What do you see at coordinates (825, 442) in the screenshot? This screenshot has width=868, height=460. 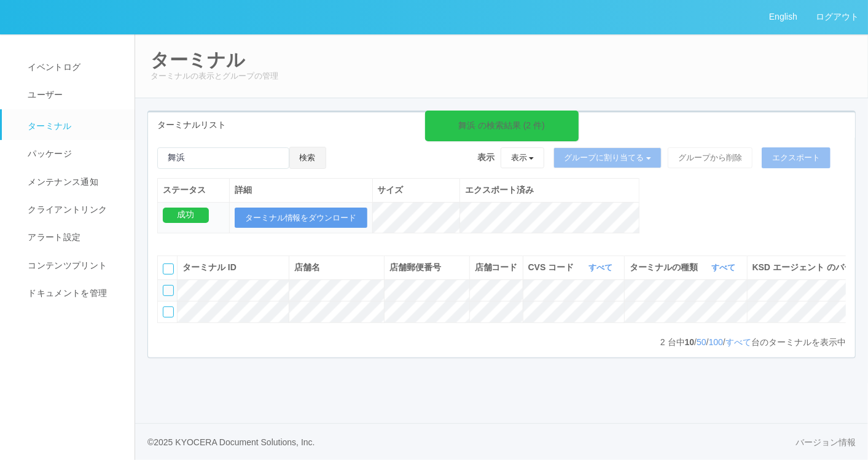 I see `a: バージョン情報` at bounding box center [825, 442].